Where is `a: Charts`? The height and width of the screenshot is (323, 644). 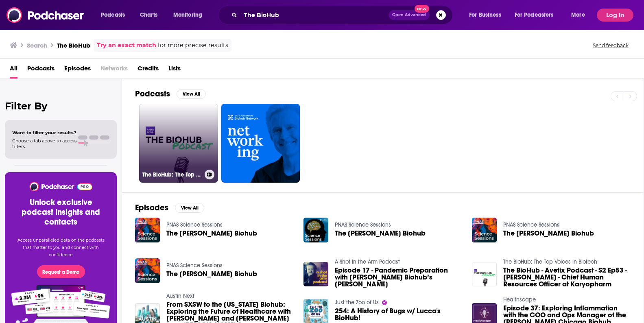 a: Charts is located at coordinates (148, 15).